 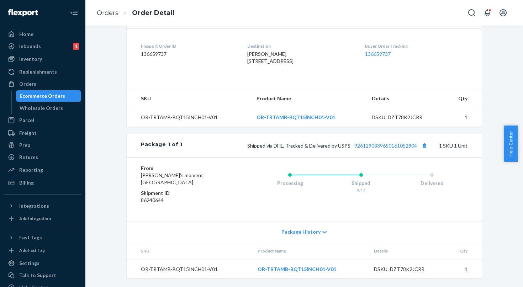 What do you see at coordinates (31, 237) in the screenshot?
I see `div: Fast Tags` at bounding box center [31, 237].